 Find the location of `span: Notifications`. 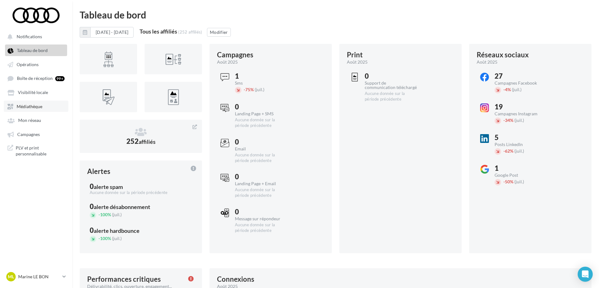

span: Notifications is located at coordinates (29, 36).